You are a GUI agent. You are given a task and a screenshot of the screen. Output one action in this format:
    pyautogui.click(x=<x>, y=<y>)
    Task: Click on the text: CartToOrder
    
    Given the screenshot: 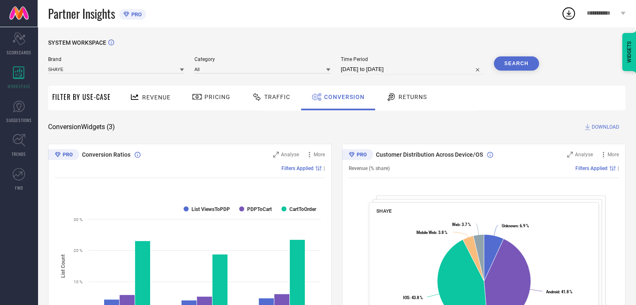 What is the action you would take?
    pyautogui.click(x=303, y=209)
    